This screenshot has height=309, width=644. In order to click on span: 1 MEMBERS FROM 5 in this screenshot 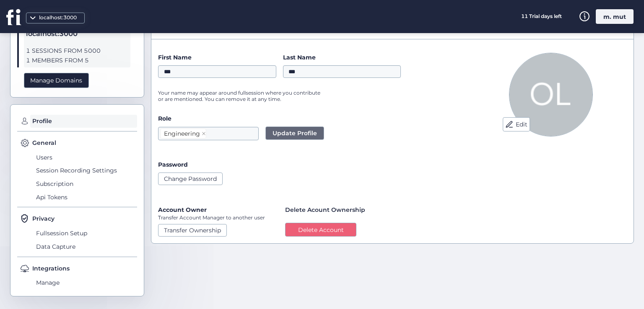, I will do `click(78, 61)`.